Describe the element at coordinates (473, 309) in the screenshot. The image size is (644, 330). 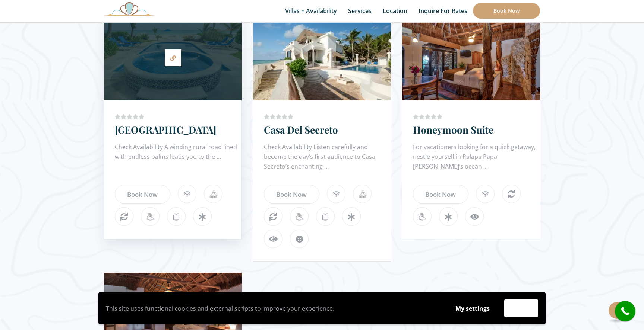
I see `button: My settings` at that location.